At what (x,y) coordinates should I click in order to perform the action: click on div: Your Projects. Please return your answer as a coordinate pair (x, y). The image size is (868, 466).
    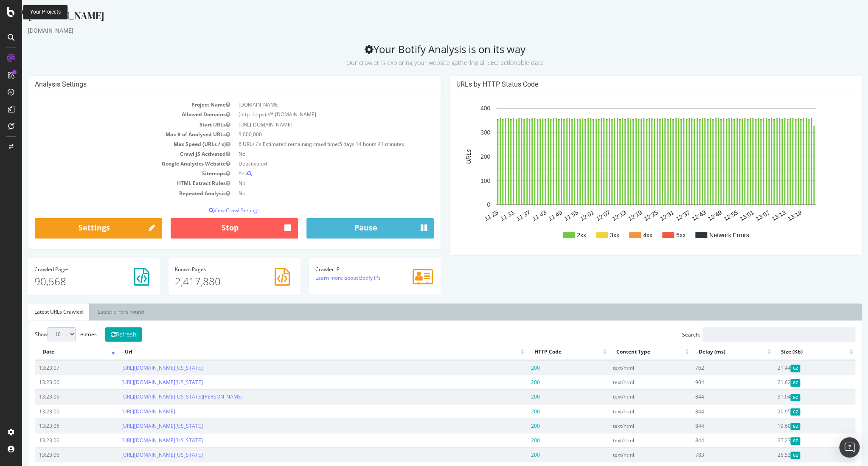
    Looking at the image, I should click on (46, 12).